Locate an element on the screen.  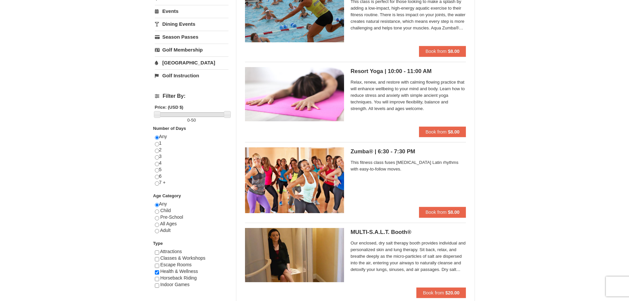
button: Book from $20.00 is located at coordinates (441, 293).